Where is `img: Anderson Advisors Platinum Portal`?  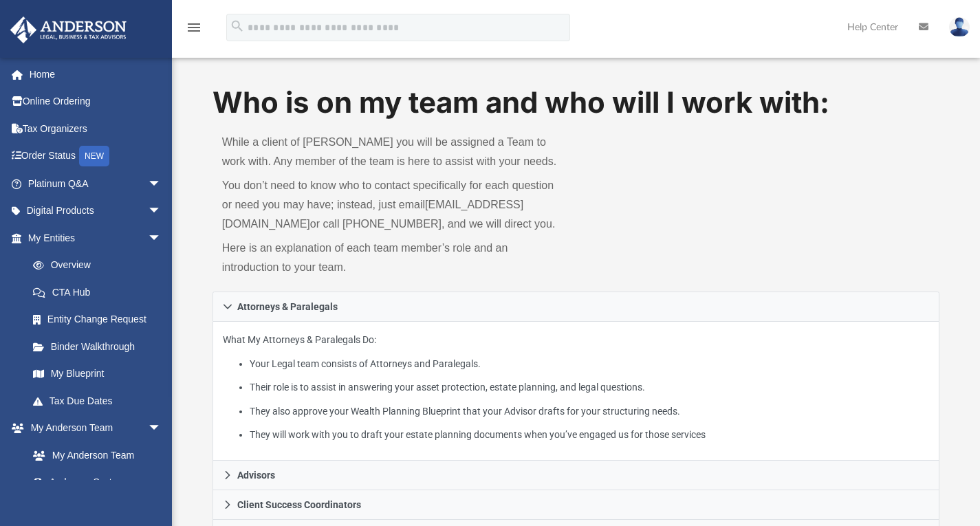
img: Anderson Advisors Platinum Portal is located at coordinates (68, 30).